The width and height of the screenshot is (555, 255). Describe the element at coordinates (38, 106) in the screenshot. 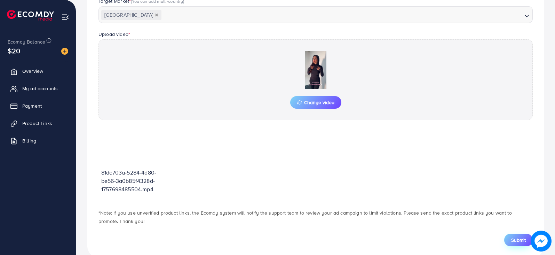

I see `a: Payment` at that location.